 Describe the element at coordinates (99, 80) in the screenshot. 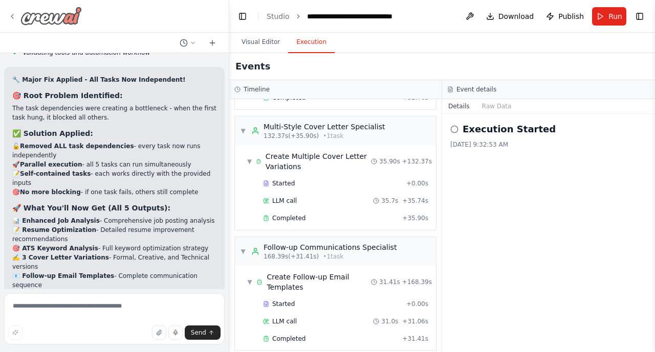

I see `strong: 🔧 Major Fix Applied - All Tasks Now Independent!` at that location.